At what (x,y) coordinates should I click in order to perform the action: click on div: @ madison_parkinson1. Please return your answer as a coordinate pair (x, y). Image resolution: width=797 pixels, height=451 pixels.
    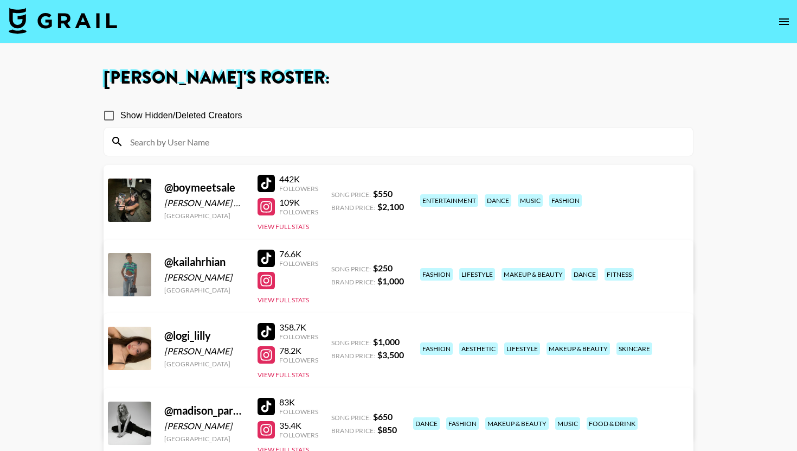
    Looking at the image, I should click on (204, 410).